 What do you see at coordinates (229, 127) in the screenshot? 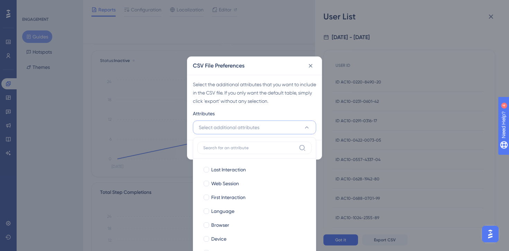
I see `span: Select additional attributes` at bounding box center [229, 127].